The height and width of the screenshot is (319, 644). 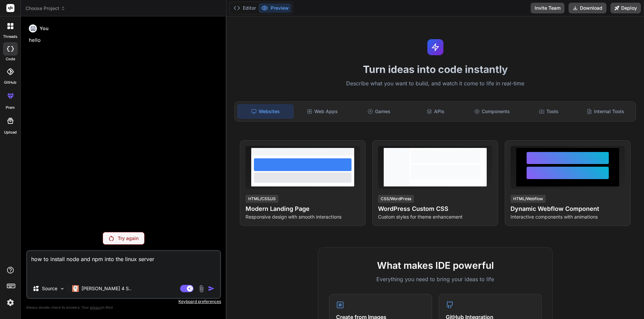 What do you see at coordinates (605, 112) in the screenshot?
I see `div: Internal Tools` at bounding box center [605, 112].